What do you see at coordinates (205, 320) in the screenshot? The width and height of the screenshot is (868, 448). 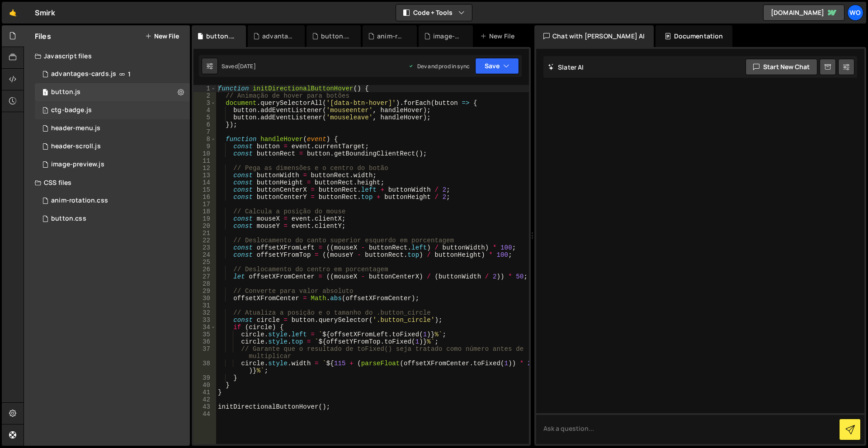 I see `div: 33` at bounding box center [205, 320].